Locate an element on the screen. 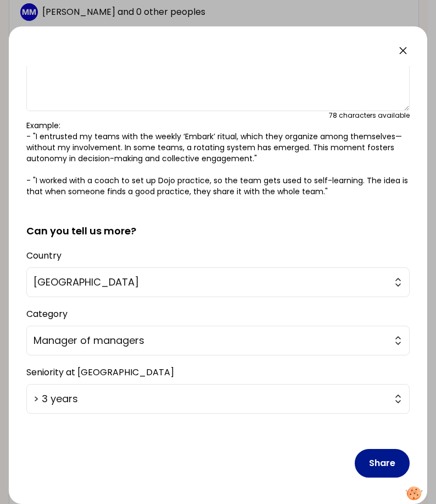  button: > 3 years is located at coordinates (218, 399).